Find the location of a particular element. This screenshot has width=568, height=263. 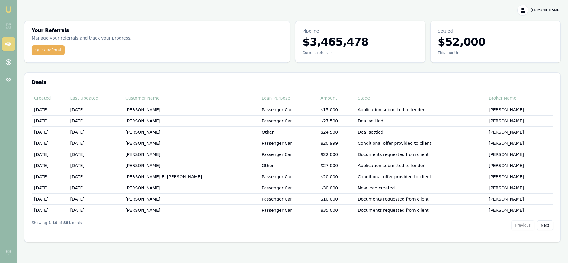

h3: $3,465,478 is located at coordinates (360, 42).